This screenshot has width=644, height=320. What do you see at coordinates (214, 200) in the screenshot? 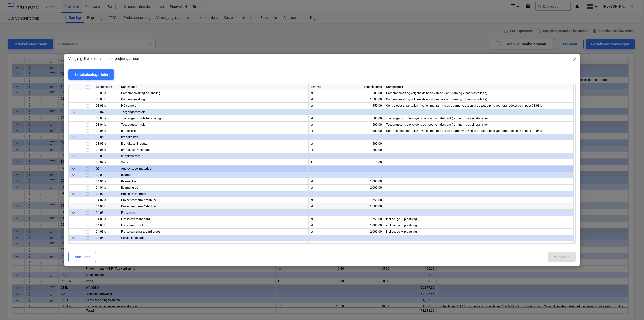
I see `div: Projectiescherm / manueel` at bounding box center [214, 200].